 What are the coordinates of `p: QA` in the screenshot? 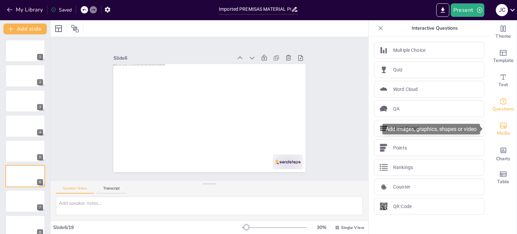 It's located at (396, 109).